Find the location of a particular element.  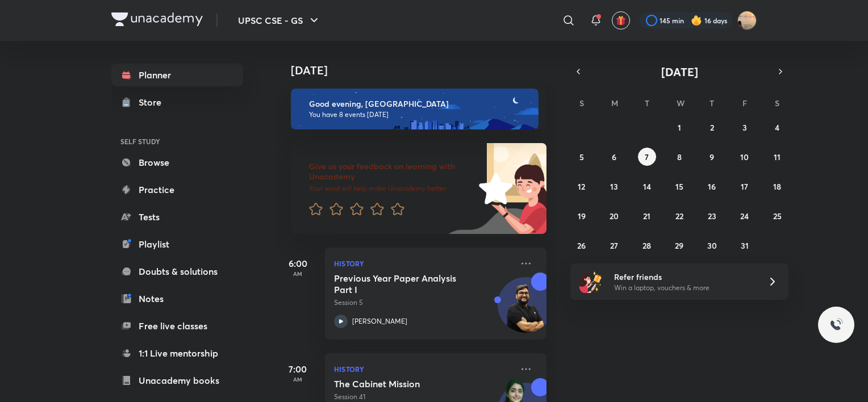

abbr: October 10, 2025 is located at coordinates (744, 156).